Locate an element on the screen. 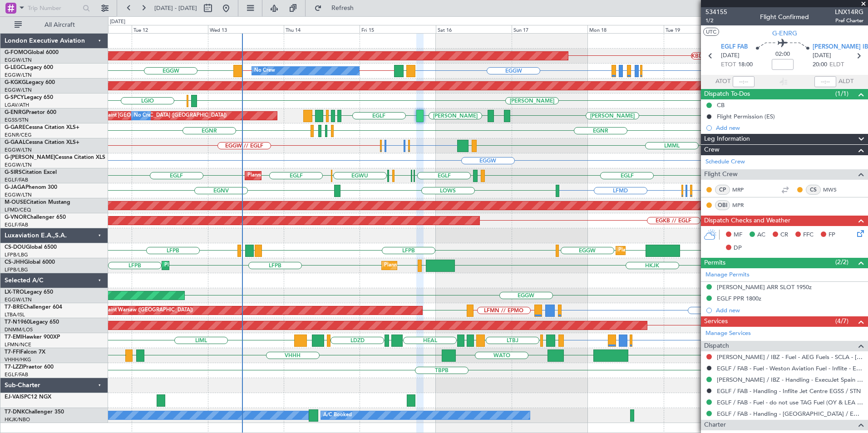 The image size is (868, 433). span: FP is located at coordinates (831, 235).